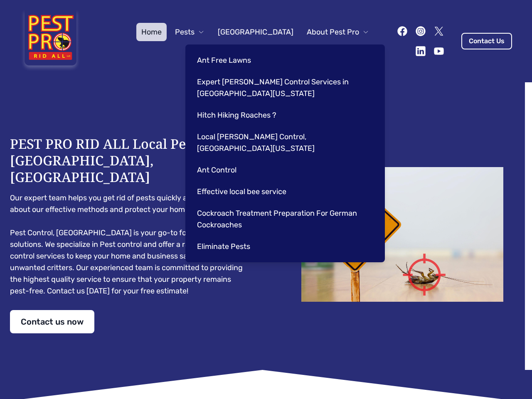  I want to click on a: Effective local bee service, so click(284, 191).